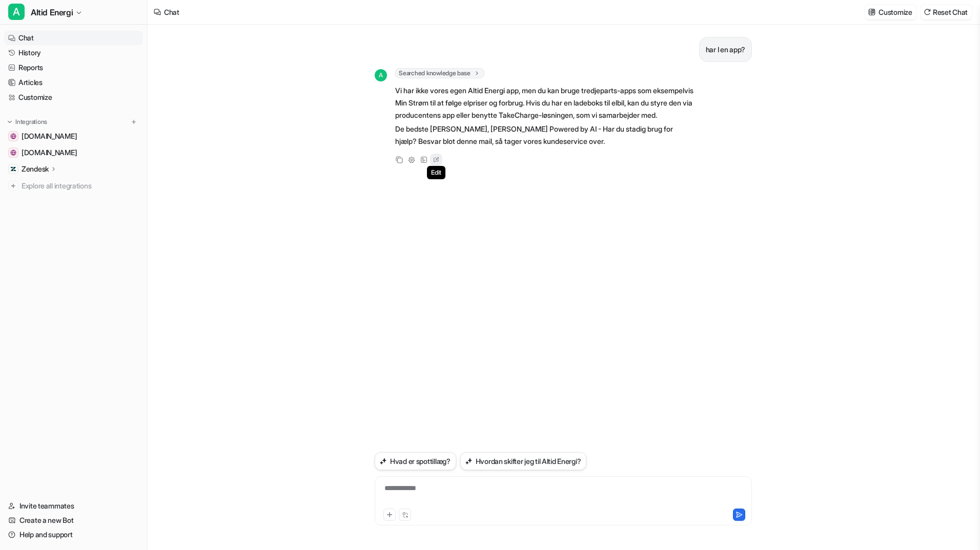 Image resolution: width=980 pixels, height=550 pixels. Describe the element at coordinates (73, 83) in the screenshot. I see `a: Articles` at that location.